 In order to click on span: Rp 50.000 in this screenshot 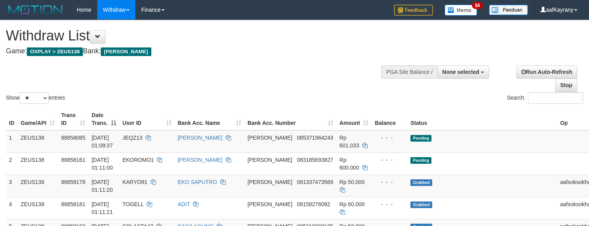, I will do `click(352, 182)`.